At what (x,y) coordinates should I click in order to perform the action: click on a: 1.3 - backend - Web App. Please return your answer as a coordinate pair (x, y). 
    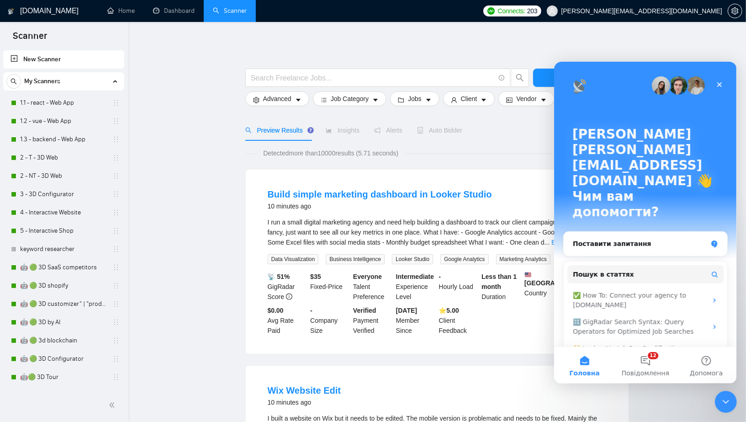
    Looking at the image, I should click on (64, 139).